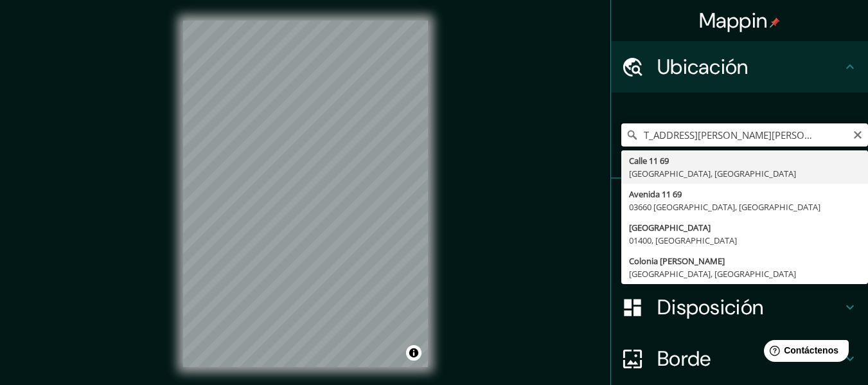 The height and width of the screenshot is (385, 868). Describe the element at coordinates (649, 161) in the screenshot. I see `font: Calle 11 69` at that location.